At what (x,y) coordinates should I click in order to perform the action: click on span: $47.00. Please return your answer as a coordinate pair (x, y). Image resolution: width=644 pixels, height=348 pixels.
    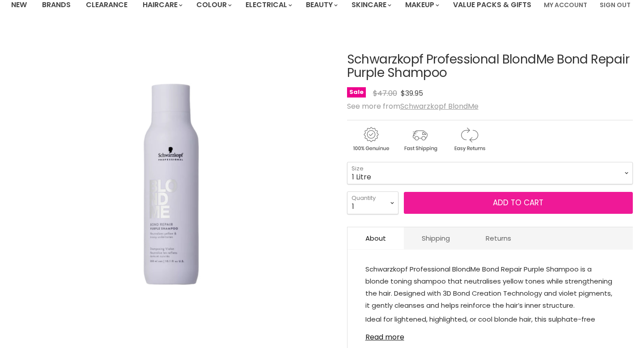
    Looking at the image, I should click on (385, 93).